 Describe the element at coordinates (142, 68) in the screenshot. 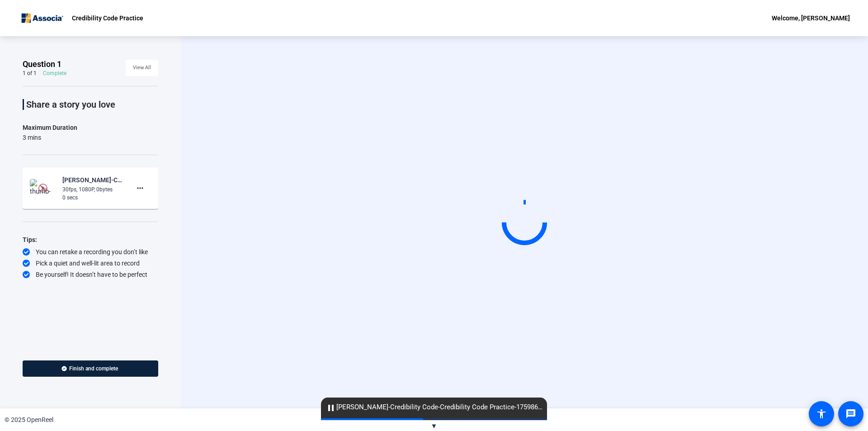

I see `span: View All` at that location.